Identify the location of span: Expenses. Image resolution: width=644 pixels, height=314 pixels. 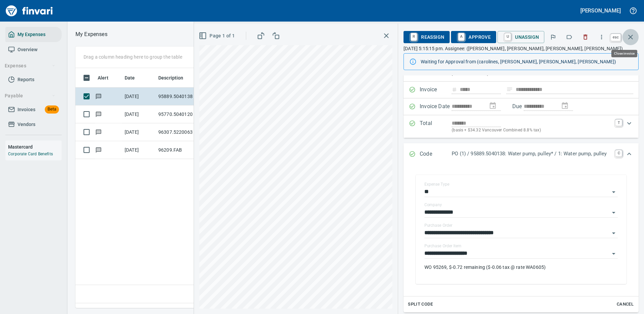
(30, 66).